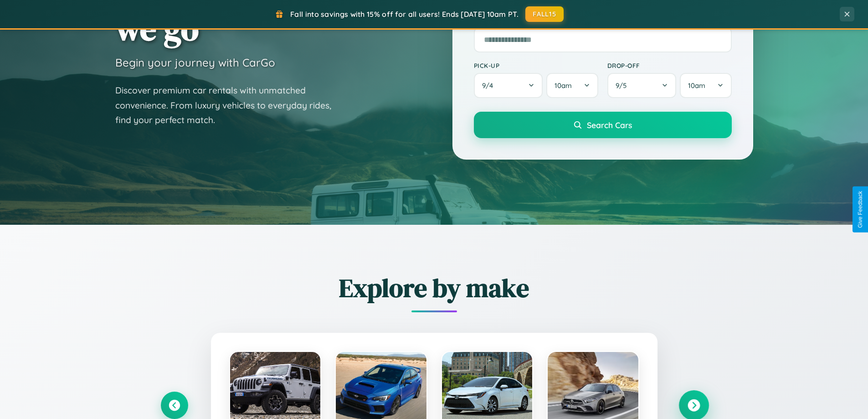  What do you see at coordinates (624, 86) in the screenshot?
I see `span: 9 / 5` at bounding box center [624, 86].